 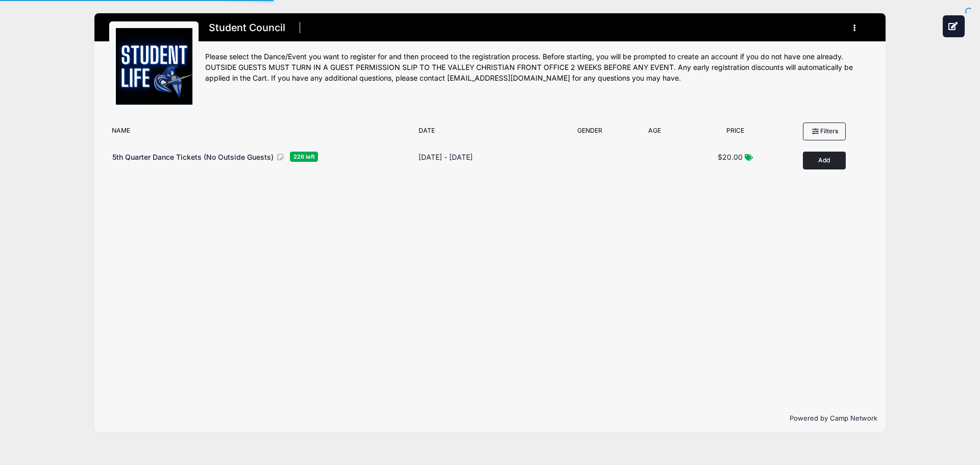 I want to click on span: 226 left, so click(x=304, y=156).